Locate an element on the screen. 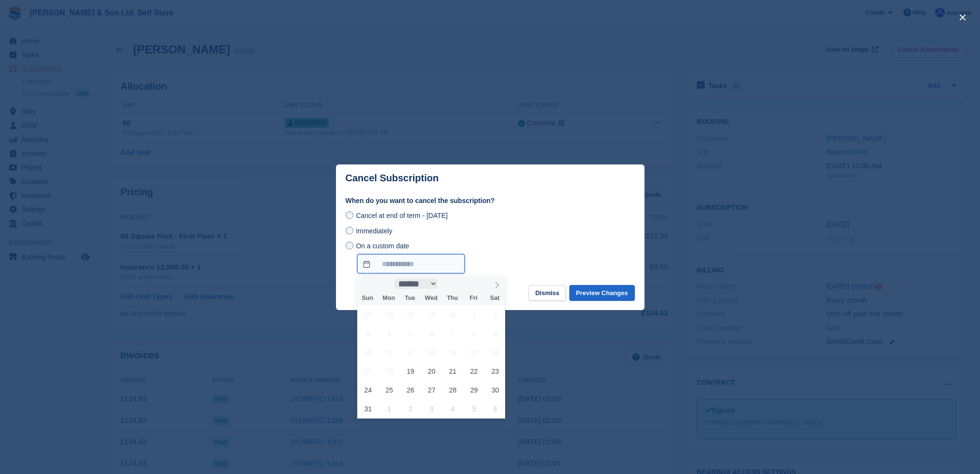  span: August 19, 2025 is located at coordinates (411, 370).